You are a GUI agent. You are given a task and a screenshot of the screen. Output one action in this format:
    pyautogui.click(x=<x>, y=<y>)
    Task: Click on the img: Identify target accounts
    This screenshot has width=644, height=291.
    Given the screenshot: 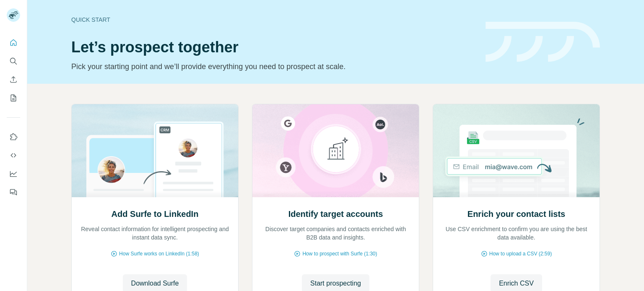 What is the action you would take?
    pyautogui.click(x=335, y=151)
    